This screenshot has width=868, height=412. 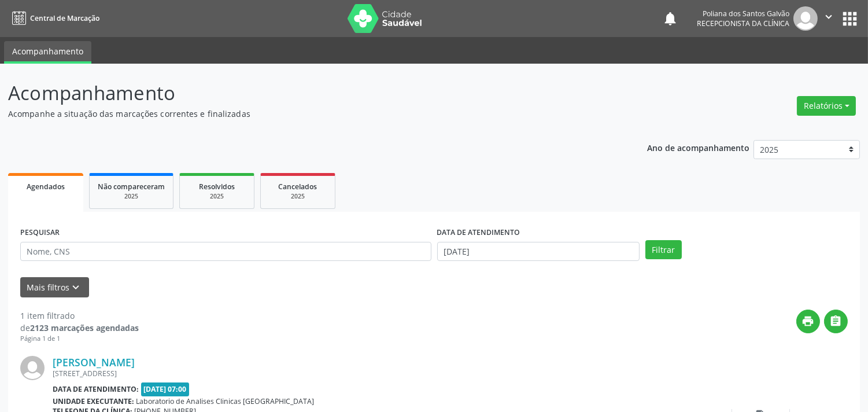 What do you see at coordinates (538, 252) in the screenshot?
I see `input: Selecione um intervalo` at bounding box center [538, 252].